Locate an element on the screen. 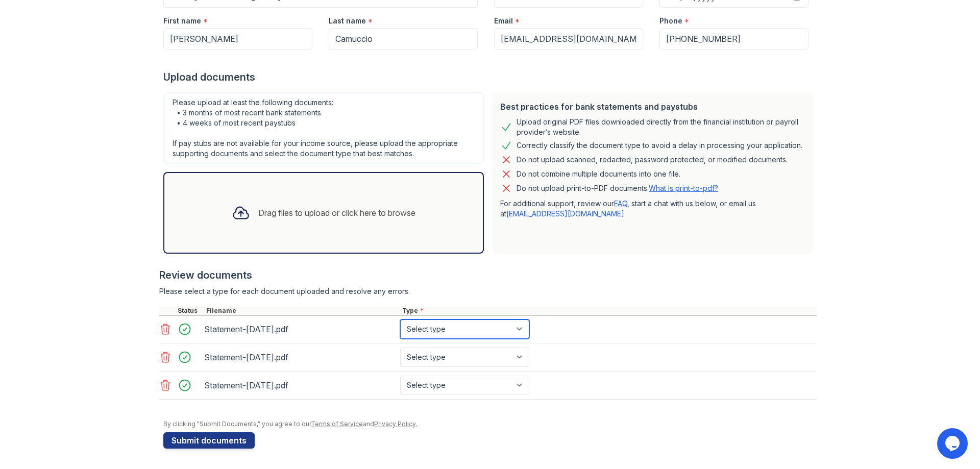 The image size is (980, 469). label: Email is located at coordinates (503, 21).